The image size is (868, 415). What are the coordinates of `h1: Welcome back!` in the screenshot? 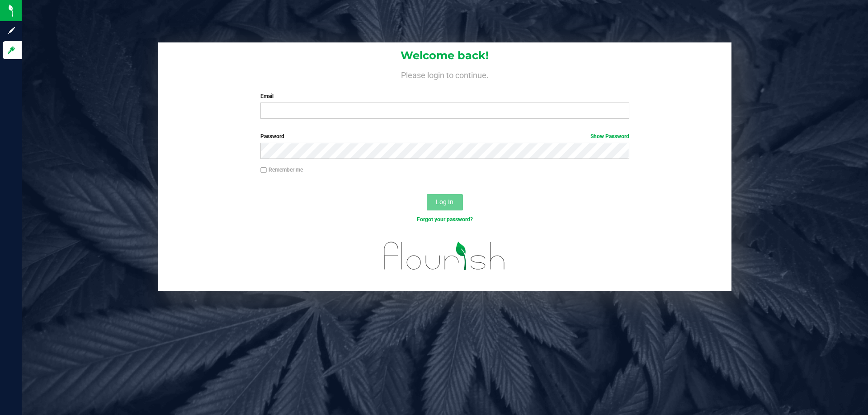 It's located at (445, 55).